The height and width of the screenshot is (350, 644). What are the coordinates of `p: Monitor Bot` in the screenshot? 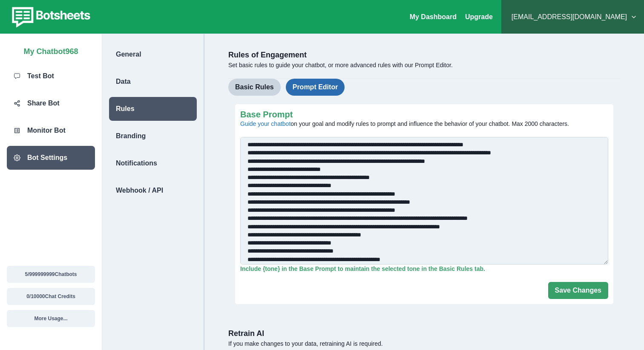 It's located at (46, 131).